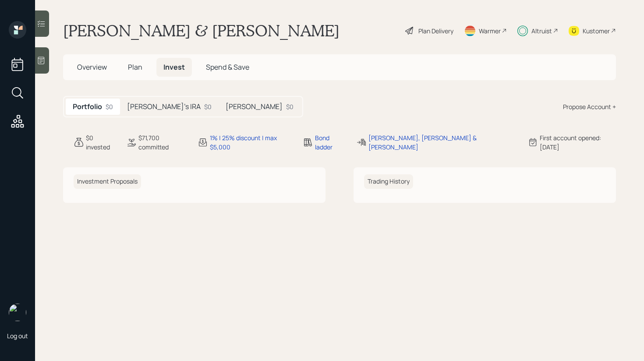 The height and width of the screenshot is (361, 644). I want to click on div: $0 invested, so click(101, 142).